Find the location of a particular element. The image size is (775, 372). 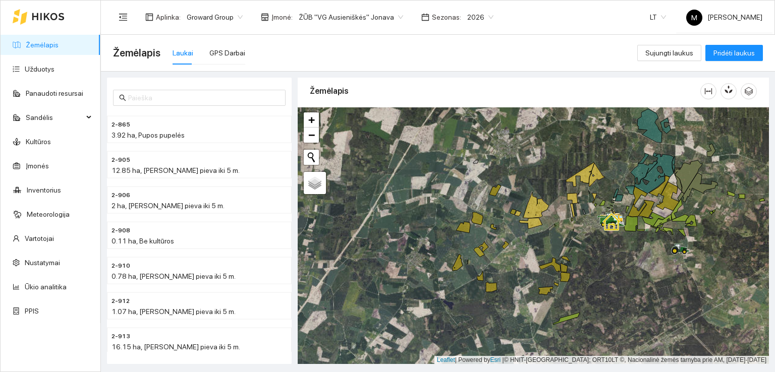

span: 0.11 ha, Be kultūros is located at coordinates (143, 241).